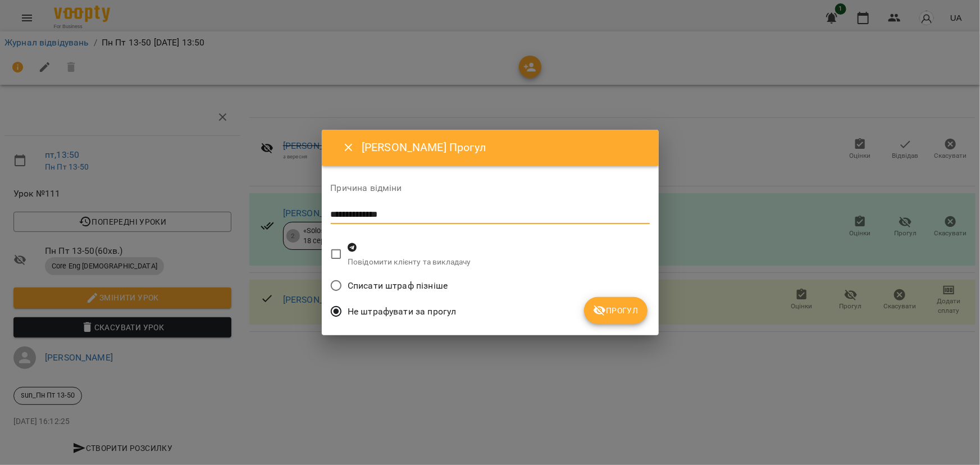  Describe the element at coordinates (397, 286) in the screenshot. I see `span: Списати штраф пізніше` at that location.